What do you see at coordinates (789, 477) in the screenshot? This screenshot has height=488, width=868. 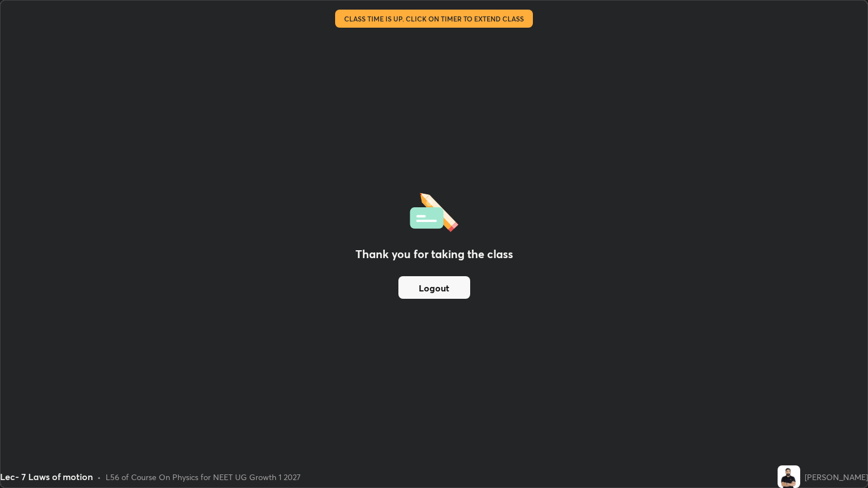 I see `img: b2bed59bc78e40b190ce8b8d42fd219a.jpg` at bounding box center [789, 477].